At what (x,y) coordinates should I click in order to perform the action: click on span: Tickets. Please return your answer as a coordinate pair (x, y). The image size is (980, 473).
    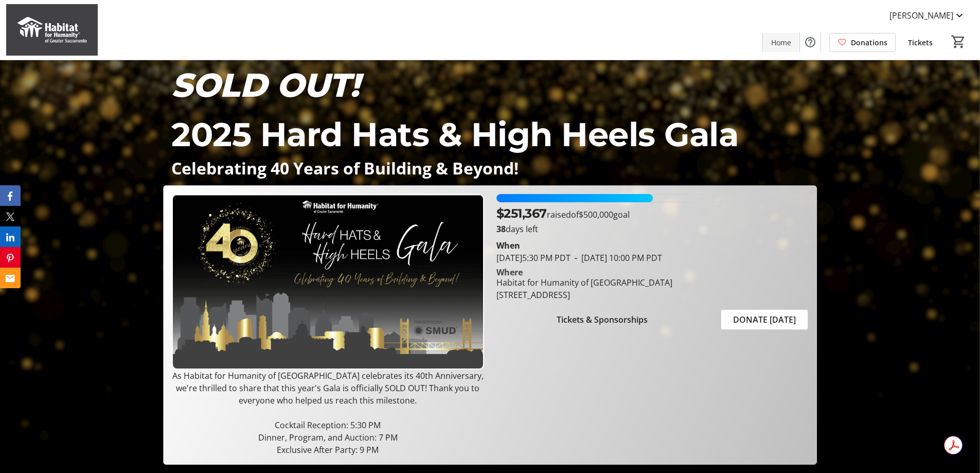
    Looking at the image, I should click on (920, 42).